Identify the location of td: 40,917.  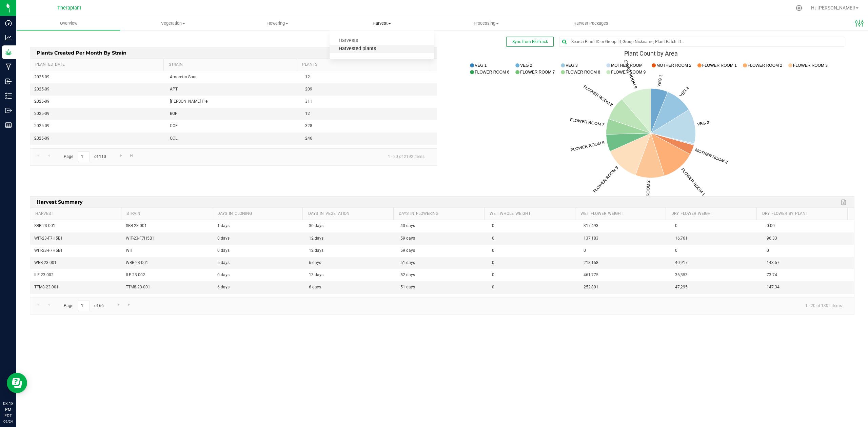
(717, 263).